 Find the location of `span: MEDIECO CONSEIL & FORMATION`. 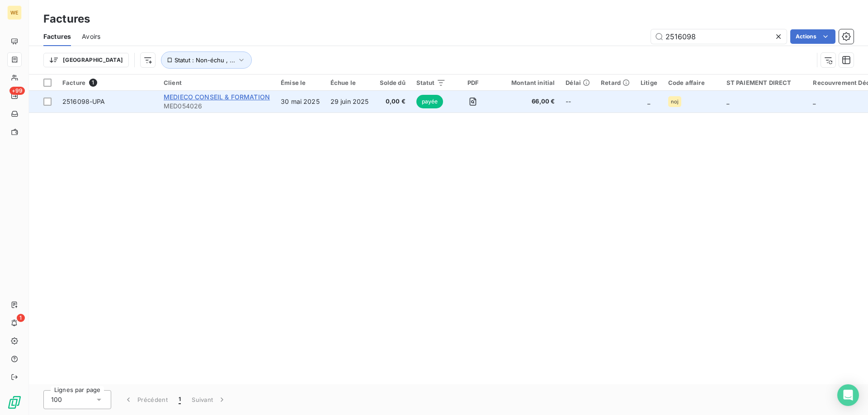

span: MEDIECO CONSEIL & FORMATION is located at coordinates (217, 96).